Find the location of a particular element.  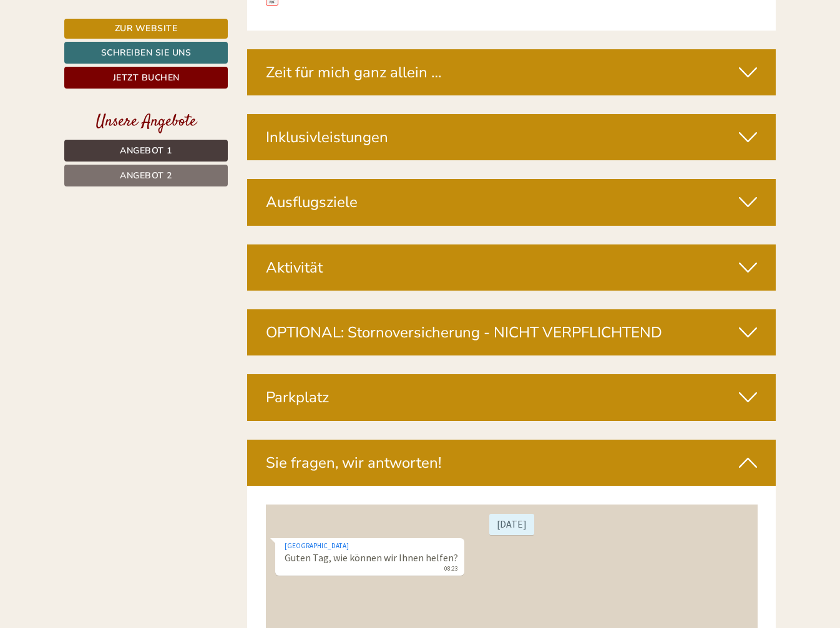

div: Aktivität is located at coordinates (512, 268).